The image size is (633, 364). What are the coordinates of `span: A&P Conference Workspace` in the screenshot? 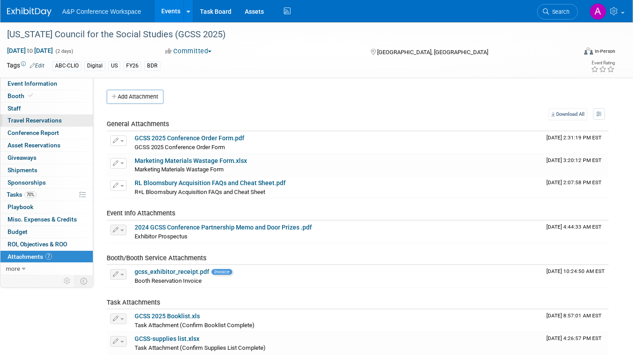 It's located at (102, 12).